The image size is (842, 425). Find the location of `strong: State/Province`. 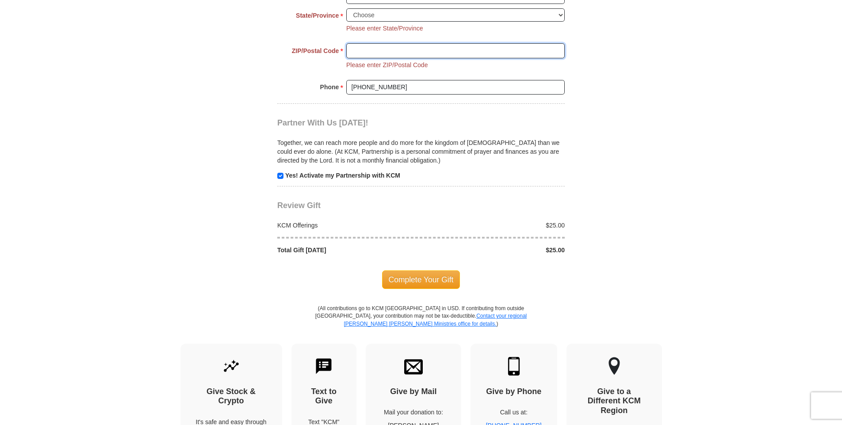

strong: State/Province is located at coordinates (317, 15).